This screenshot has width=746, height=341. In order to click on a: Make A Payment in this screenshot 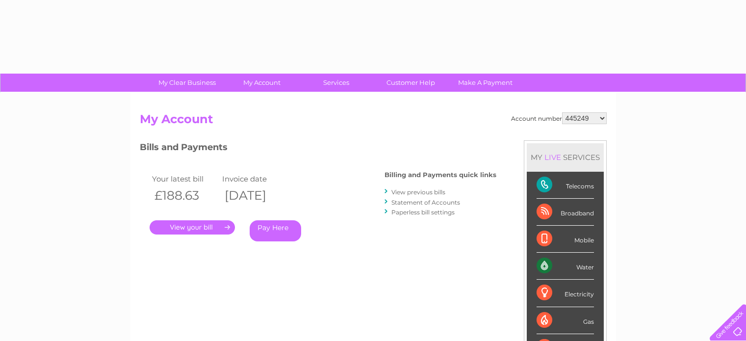, I will do `click(485, 82)`.